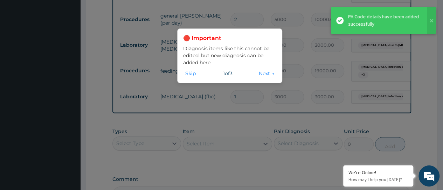  What do you see at coordinates (123, 12) in the screenshot?
I see `div: Minimize live chat window` at bounding box center [123, 12].